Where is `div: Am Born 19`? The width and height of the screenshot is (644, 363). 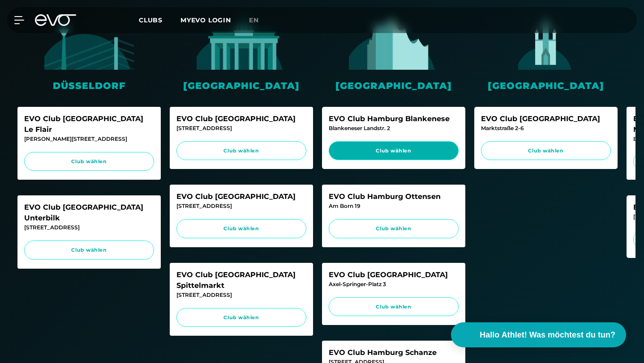
div: Am Born 19 is located at coordinates (394, 206).